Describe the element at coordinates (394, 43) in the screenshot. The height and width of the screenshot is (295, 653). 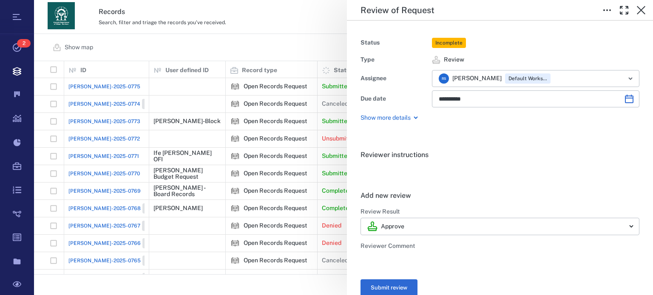
I see `div: Status` at that location.